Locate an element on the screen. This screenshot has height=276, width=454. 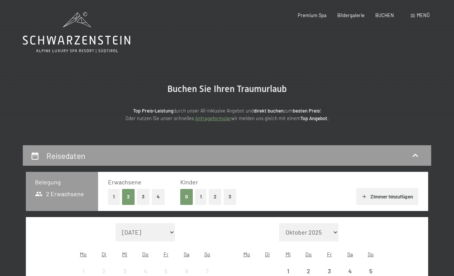
h2: Reisedaten is located at coordinates (66, 156).